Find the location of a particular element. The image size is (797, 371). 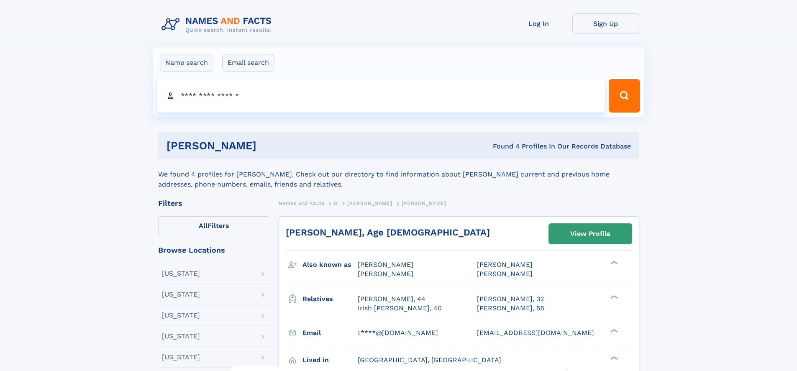

h3: Also known as is located at coordinates (330, 265).